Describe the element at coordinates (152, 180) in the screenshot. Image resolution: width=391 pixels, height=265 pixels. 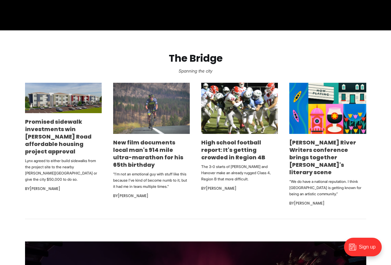
I see `p: "I’m not an emotional guy with stuff like this because I’ve kind of become numb to it, but it had...` at that location.